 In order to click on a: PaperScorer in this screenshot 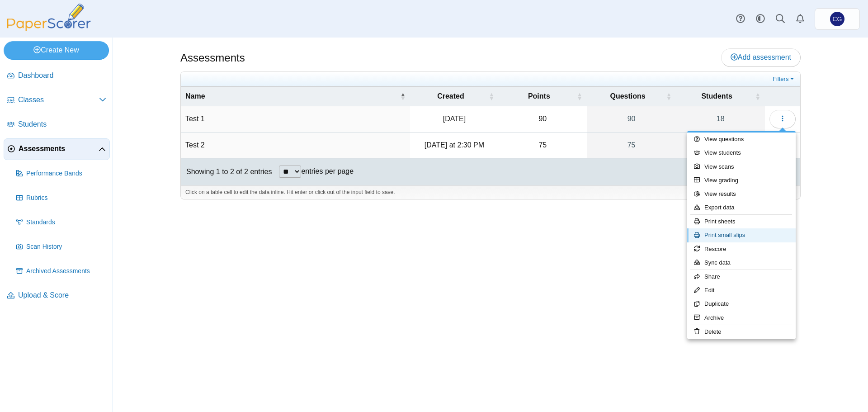, I will do `click(49, 28)`.